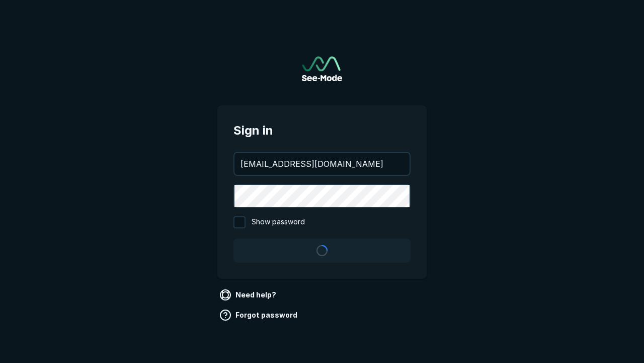  Describe the element at coordinates (249, 295) in the screenshot. I see `a: Need help?` at that location.